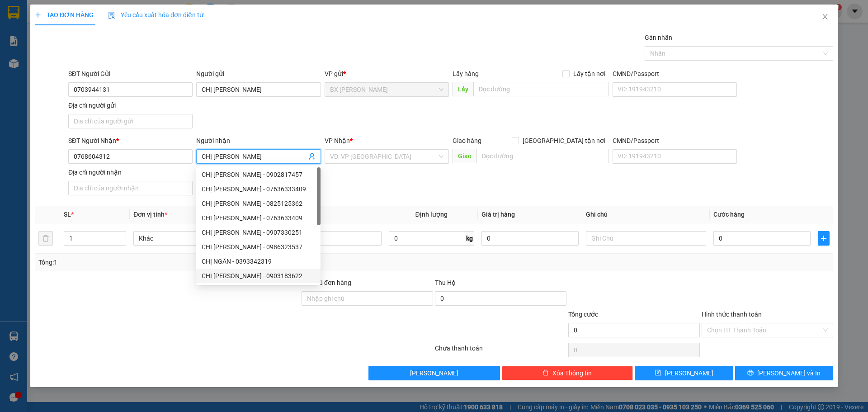 Image resolution: width=868 pixels, height=412 pixels. What do you see at coordinates (187, 262) in the screenshot?
I see `div: Tổng: 1` at bounding box center [187, 262].